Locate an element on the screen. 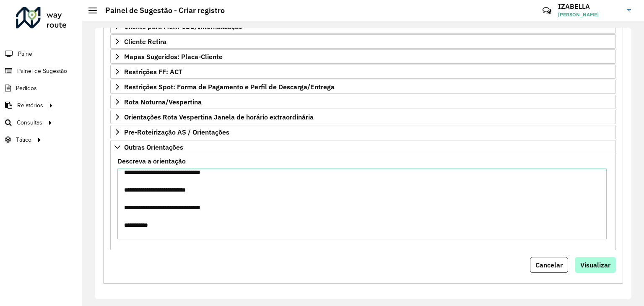  a: Outras Orientações is located at coordinates (363, 147).